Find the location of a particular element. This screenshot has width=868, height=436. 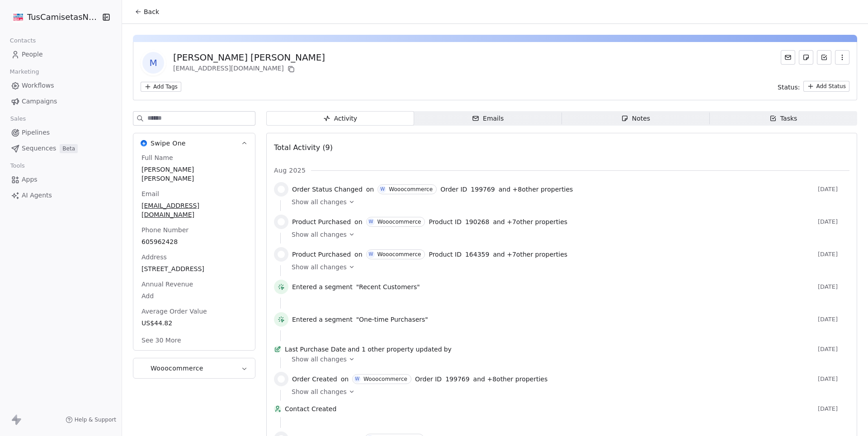

span: Email is located at coordinates (150, 194).